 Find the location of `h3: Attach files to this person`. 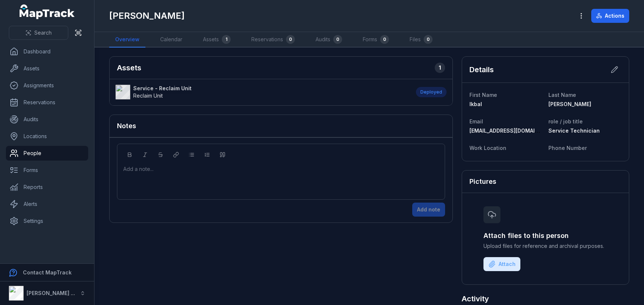

h3: Attach files to this person is located at coordinates (545, 235).